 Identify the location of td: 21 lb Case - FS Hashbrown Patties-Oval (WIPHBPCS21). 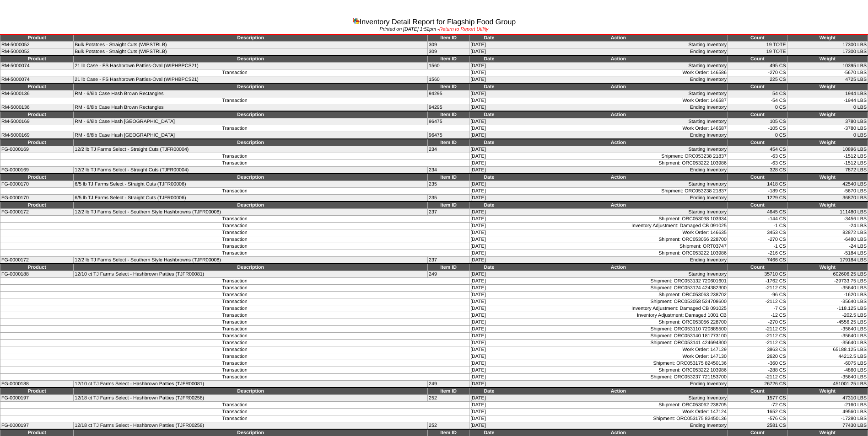
(251, 66).